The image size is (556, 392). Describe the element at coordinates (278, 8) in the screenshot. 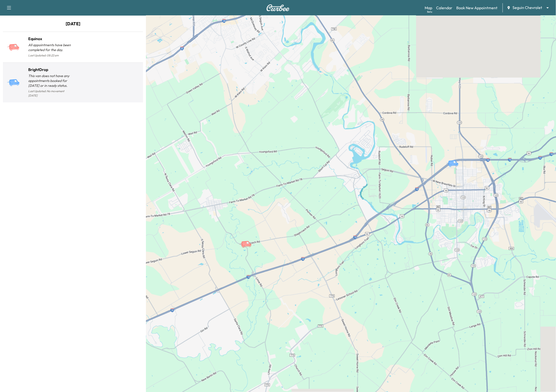

I see `img: Curbee Logo` at that location.